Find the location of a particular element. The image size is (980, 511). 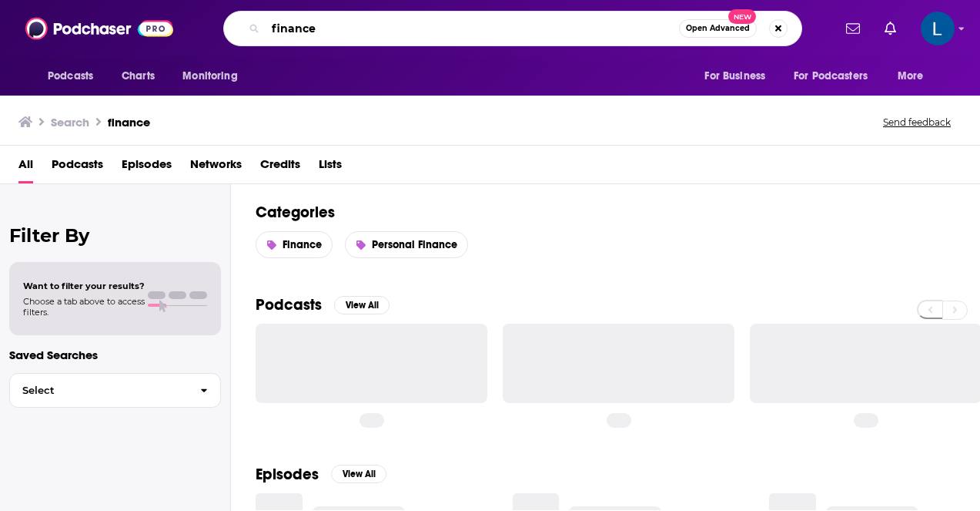

a: Lists is located at coordinates (331, 167).